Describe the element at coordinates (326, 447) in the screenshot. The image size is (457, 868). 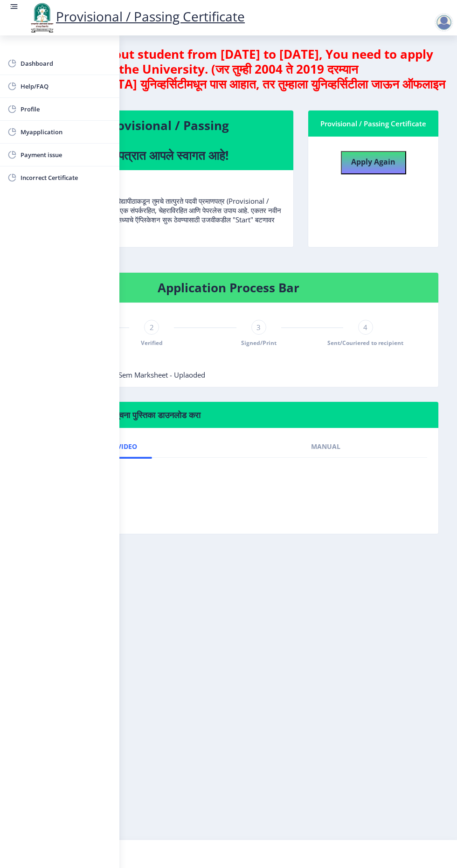
I see `span: Manual` at that location.